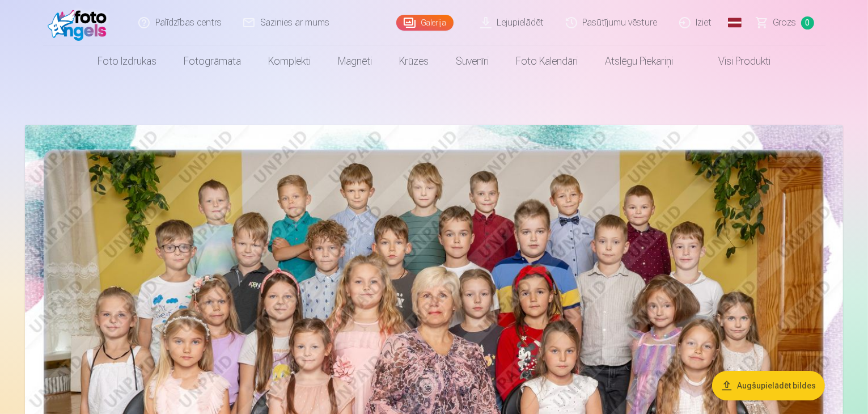 The width and height of the screenshot is (868, 414). Describe the element at coordinates (473, 61) in the screenshot. I see `a: Suvenīri` at that location.